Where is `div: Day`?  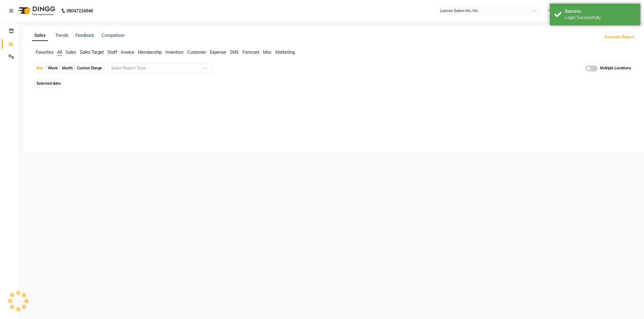 div: Day is located at coordinates (40, 69).